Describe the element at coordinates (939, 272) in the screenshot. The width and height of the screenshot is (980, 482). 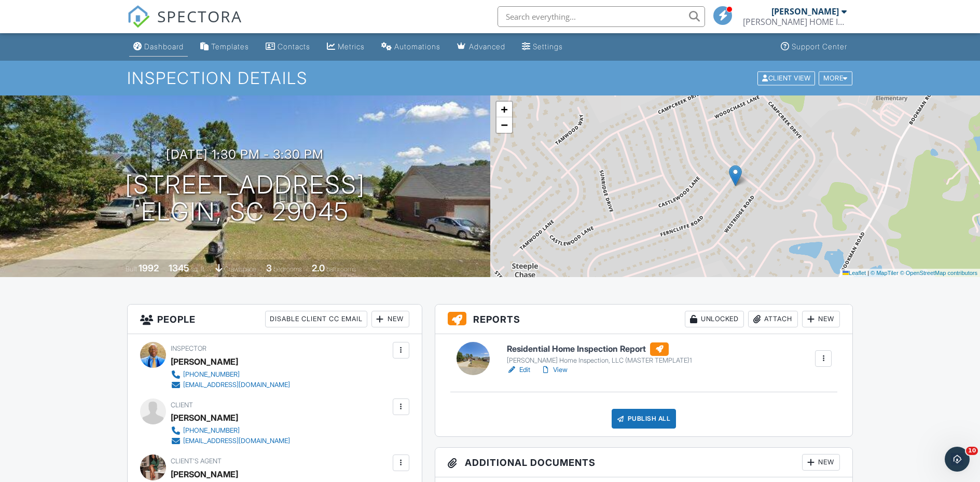
I see `a: © OpenStreetMap contributors` at that location.